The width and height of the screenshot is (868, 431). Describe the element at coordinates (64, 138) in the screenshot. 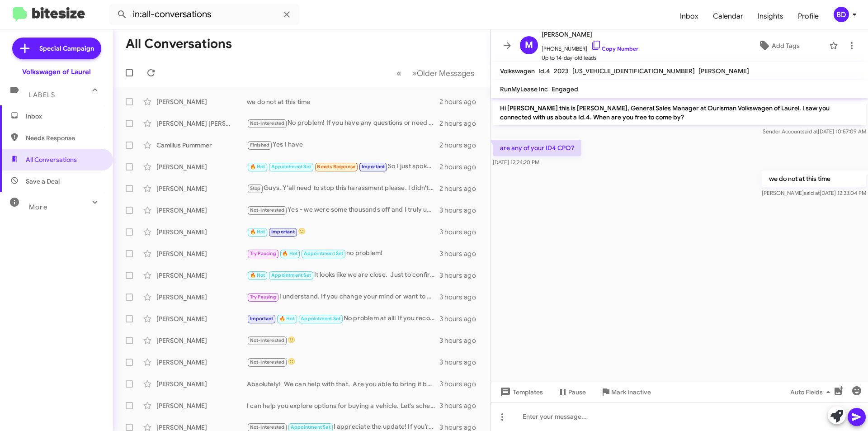

I see `span: Needs Response` at that location.